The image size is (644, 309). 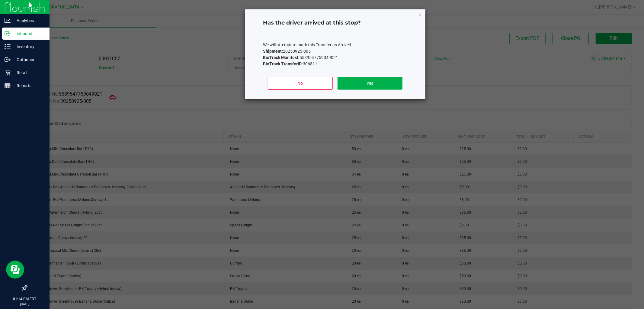 What do you see at coordinates (29, 34) in the screenshot?
I see `p: Inbound` at bounding box center [29, 34].